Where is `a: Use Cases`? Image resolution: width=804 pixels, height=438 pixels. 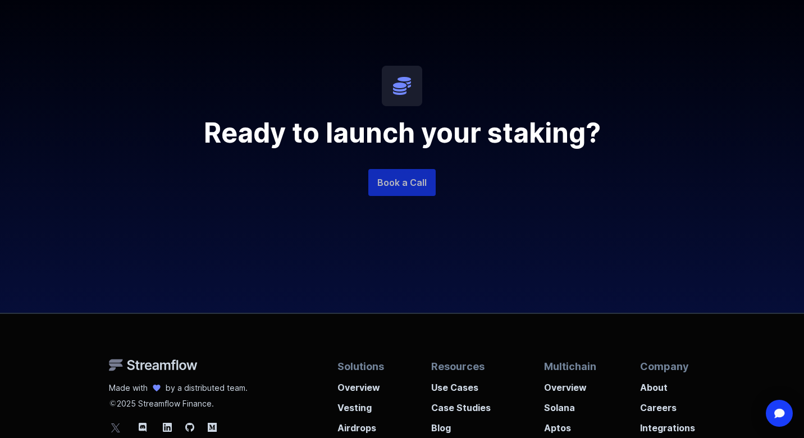 a: Use Cases is located at coordinates (466, 384).